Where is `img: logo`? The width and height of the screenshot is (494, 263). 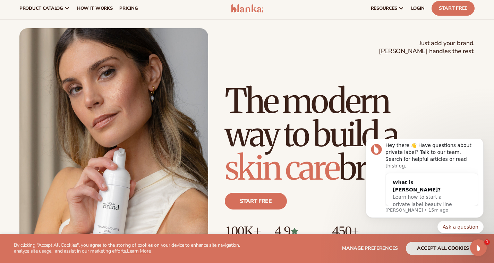
img: logo is located at coordinates (247, 8).